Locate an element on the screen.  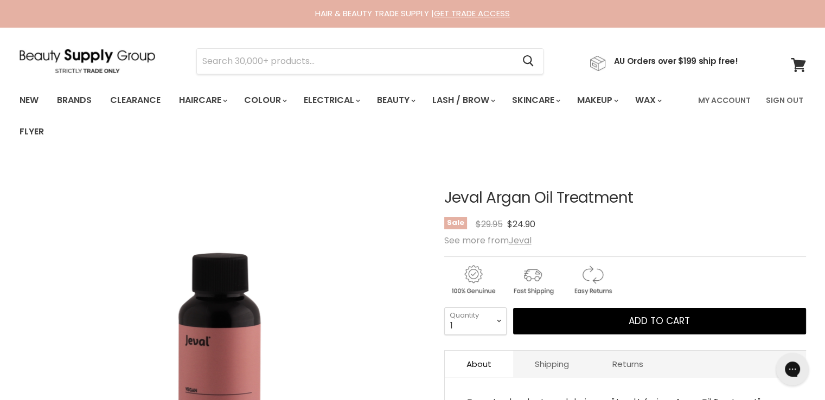
a: Haircare is located at coordinates (202, 100).